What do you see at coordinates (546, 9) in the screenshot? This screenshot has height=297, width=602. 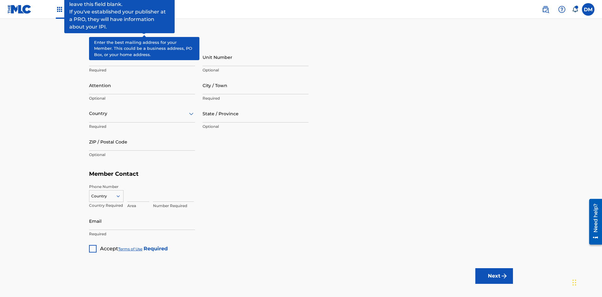 I see `a: Public Search` at bounding box center [546, 9].